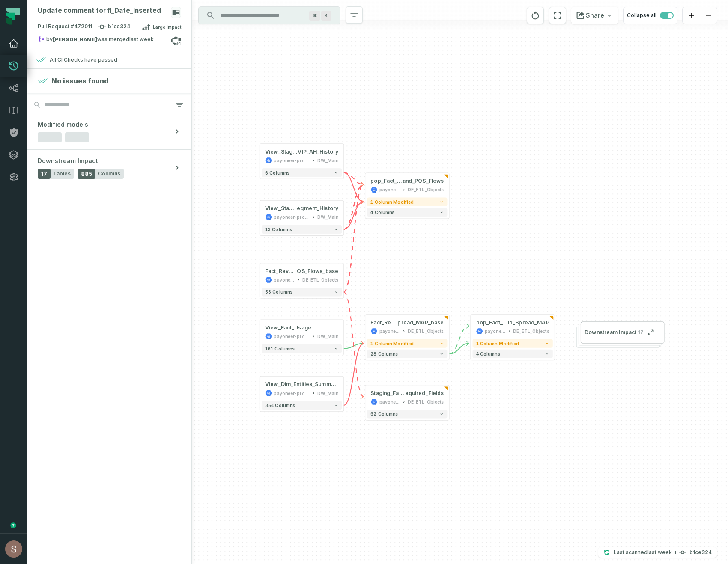 This screenshot has height=564, width=728. I want to click on span: Fact_Revenue_ATM_and_P, so click(281, 271).